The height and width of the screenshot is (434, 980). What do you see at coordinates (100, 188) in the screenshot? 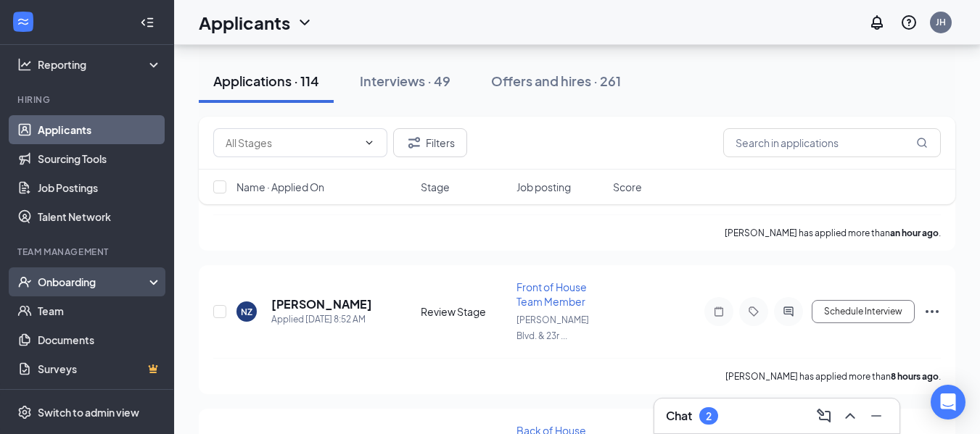
I see `a: Job Postings` at bounding box center [100, 188].